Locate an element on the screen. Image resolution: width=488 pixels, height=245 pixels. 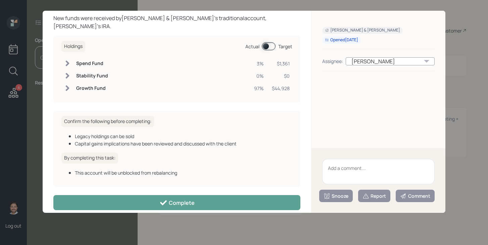
div: 97% is located at coordinates (259, 88).